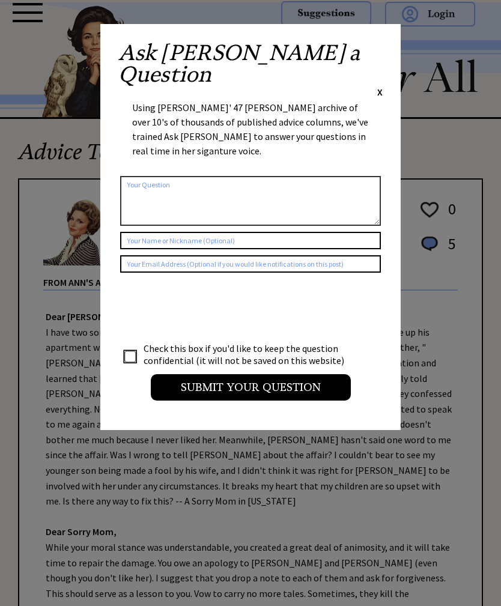  What do you see at coordinates (251, 388) in the screenshot?
I see `input: Submit your Question` at bounding box center [251, 388].